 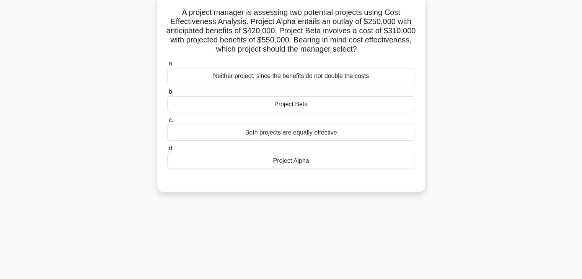 What do you see at coordinates (291, 31) in the screenshot?
I see `h5: A project manager is assessing two potential projects using Cost Effectiveness Analysis. Project ...` at bounding box center [291, 31].